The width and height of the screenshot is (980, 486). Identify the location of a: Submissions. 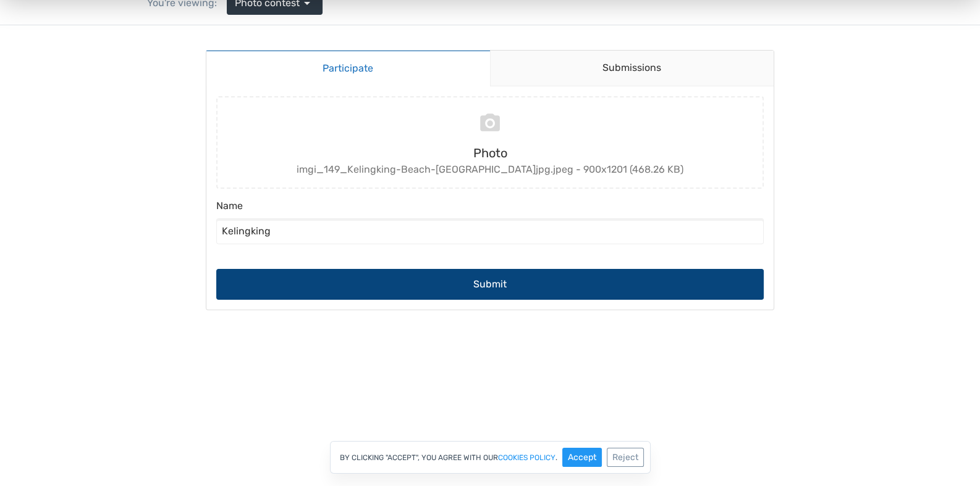
(632, 43).